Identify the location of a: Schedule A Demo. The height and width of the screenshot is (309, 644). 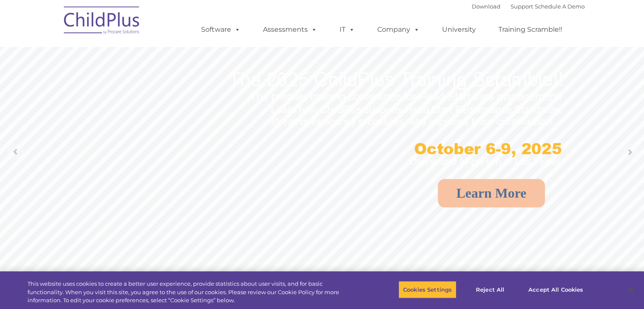
(560, 6).